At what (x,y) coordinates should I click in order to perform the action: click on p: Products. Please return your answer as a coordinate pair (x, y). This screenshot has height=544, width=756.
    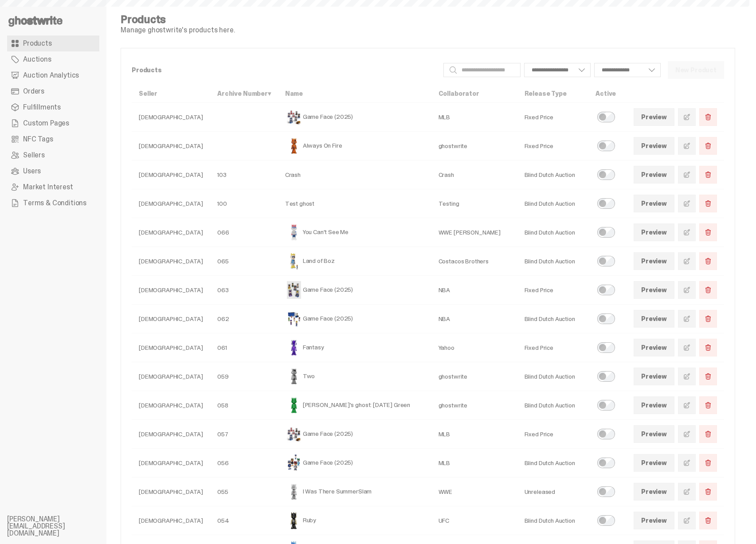
    Looking at the image, I should click on (284, 70).